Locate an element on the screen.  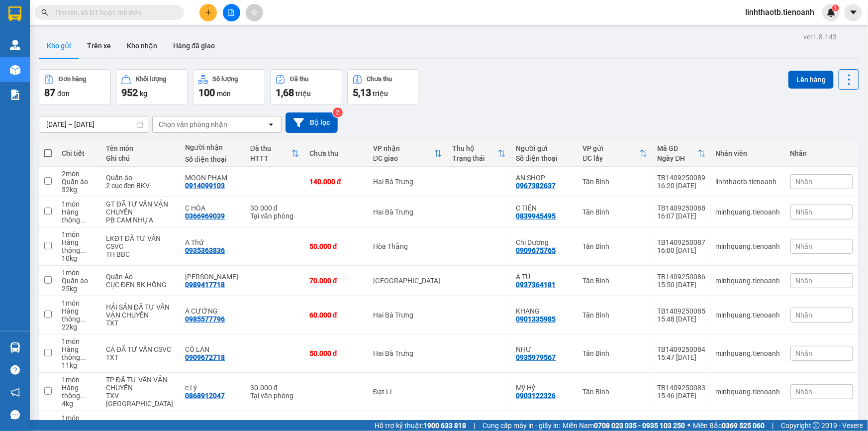
strong: 0369 525 060 is located at coordinates (743, 426).